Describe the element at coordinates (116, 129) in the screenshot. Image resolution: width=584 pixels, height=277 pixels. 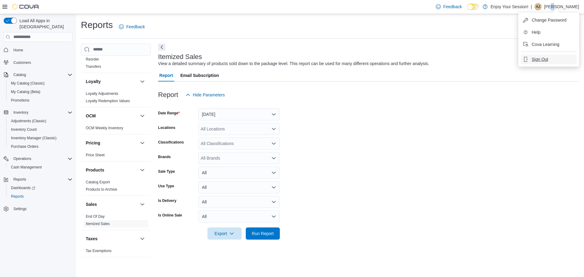
I see `div: OCM` at that location.